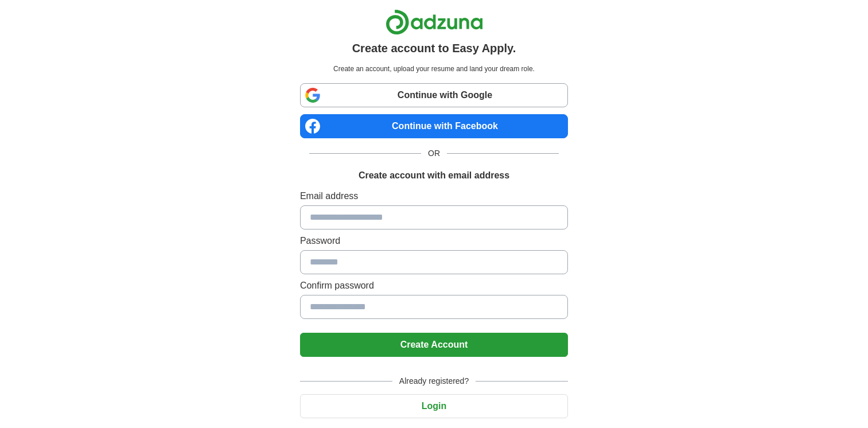 This screenshot has width=868, height=428. What do you see at coordinates (434, 153) in the screenshot?
I see `span: OR` at bounding box center [434, 153].